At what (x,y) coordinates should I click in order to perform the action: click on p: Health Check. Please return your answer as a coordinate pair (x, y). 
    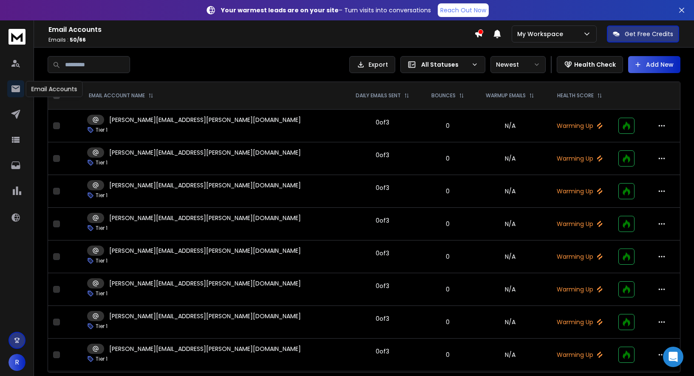
    Looking at the image, I should click on (595, 65).